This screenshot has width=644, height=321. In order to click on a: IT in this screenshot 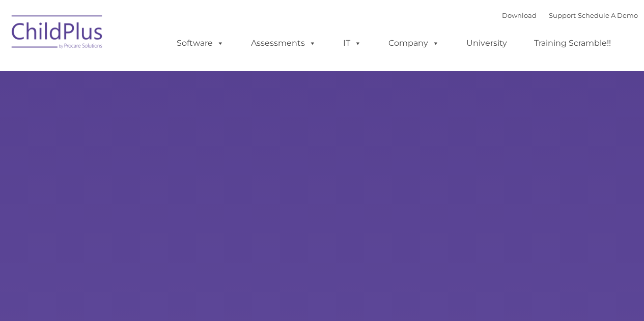, I will do `click(352, 43)`.